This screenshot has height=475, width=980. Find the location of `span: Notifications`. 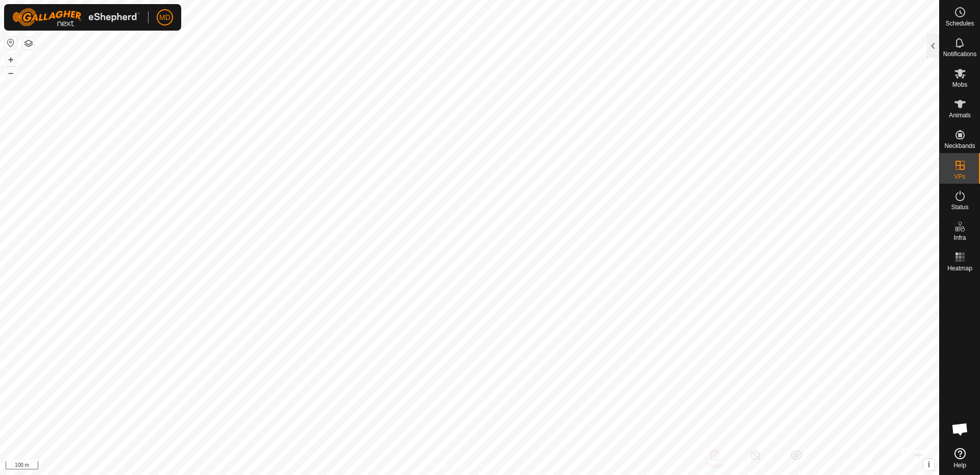

span: Notifications is located at coordinates (959, 54).